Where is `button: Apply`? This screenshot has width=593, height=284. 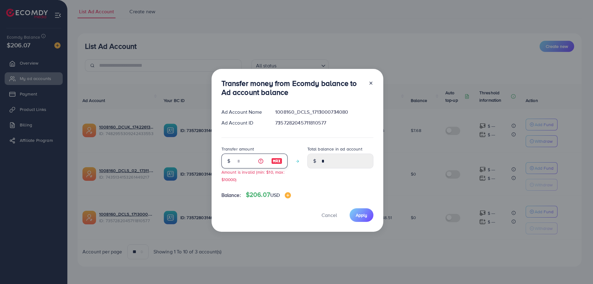
button: Apply is located at coordinates (362, 215).